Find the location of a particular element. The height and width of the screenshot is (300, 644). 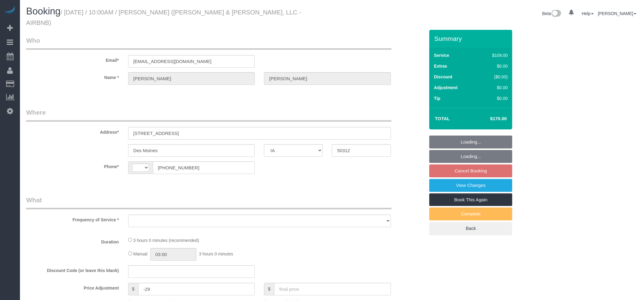

legend: What is located at coordinates (209, 202).